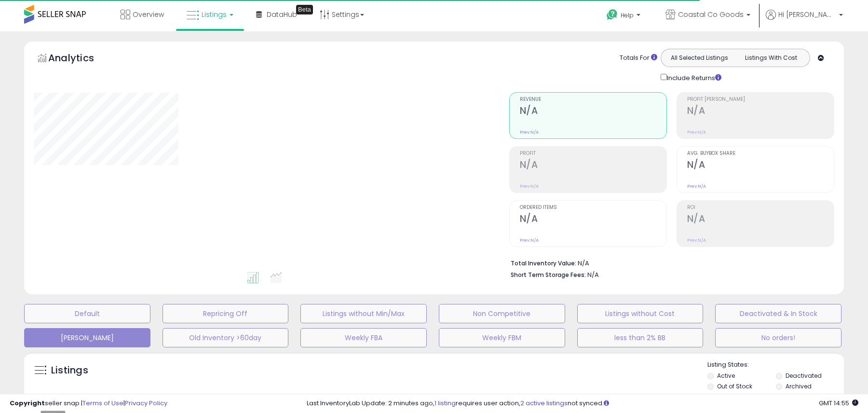 This screenshot has width=868, height=413. What do you see at coordinates (761, 207) in the screenshot?
I see `span: ROI` at bounding box center [761, 207].